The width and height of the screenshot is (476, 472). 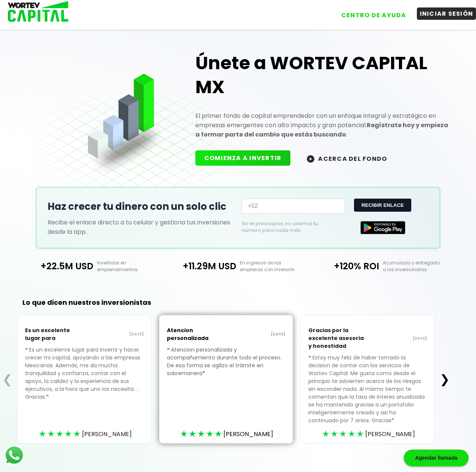 I want to click on h1: Únete a WORTEV CAPITAL MX, so click(x=323, y=75).